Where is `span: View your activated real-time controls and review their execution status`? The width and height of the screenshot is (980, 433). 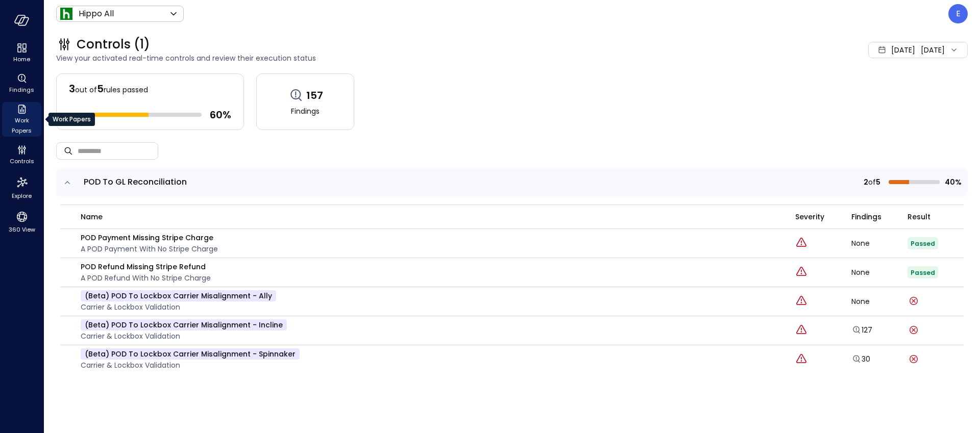 span: View your activated real-time controls and review their execution status is located at coordinates (371, 58).